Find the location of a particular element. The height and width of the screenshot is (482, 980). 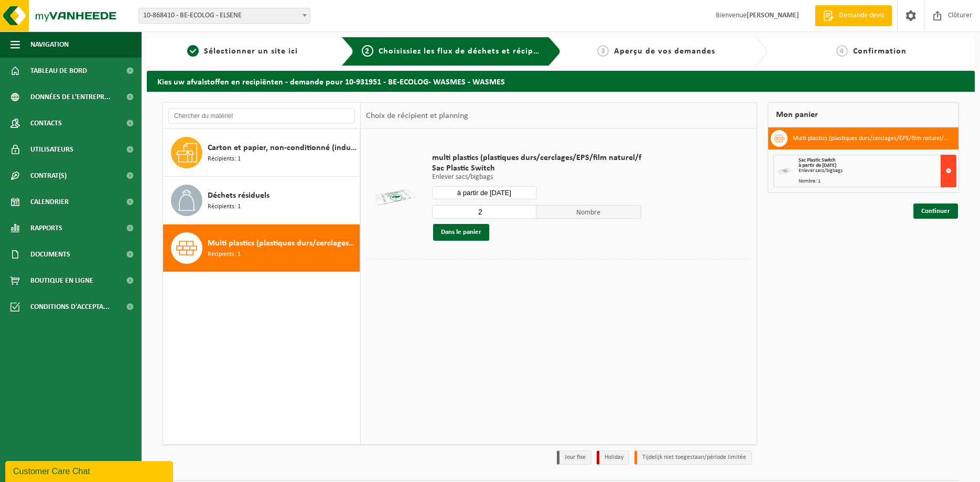

div: Nombre: 1 is located at coordinates (877, 181).